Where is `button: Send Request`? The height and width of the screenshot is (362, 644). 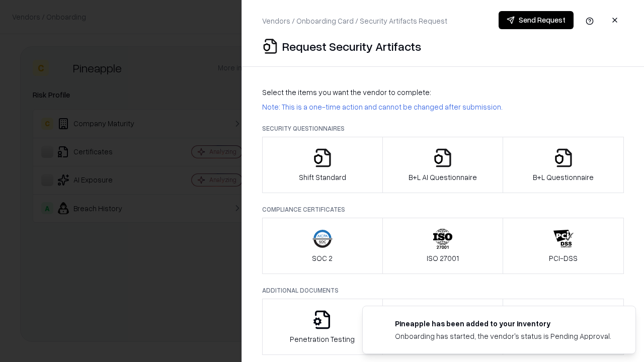
button: Send Request is located at coordinates (536, 20).